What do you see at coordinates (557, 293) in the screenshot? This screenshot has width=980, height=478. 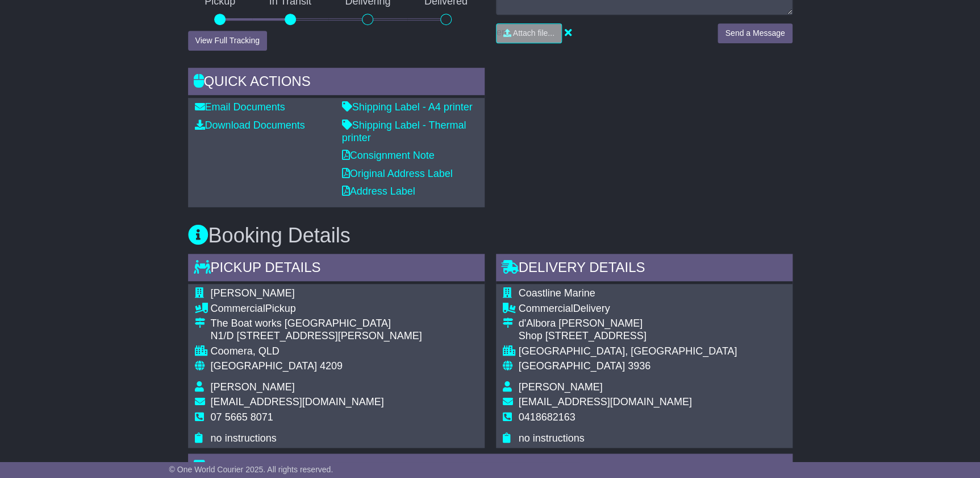 I see `span: Coastline Marine` at bounding box center [557, 293].